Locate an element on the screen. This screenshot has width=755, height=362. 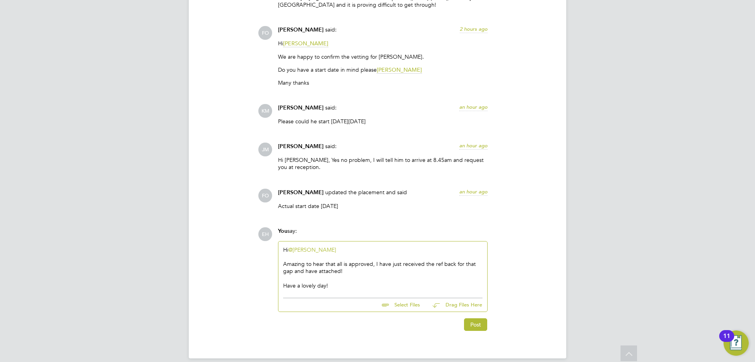
p: Hi is located at coordinates (383, 43).